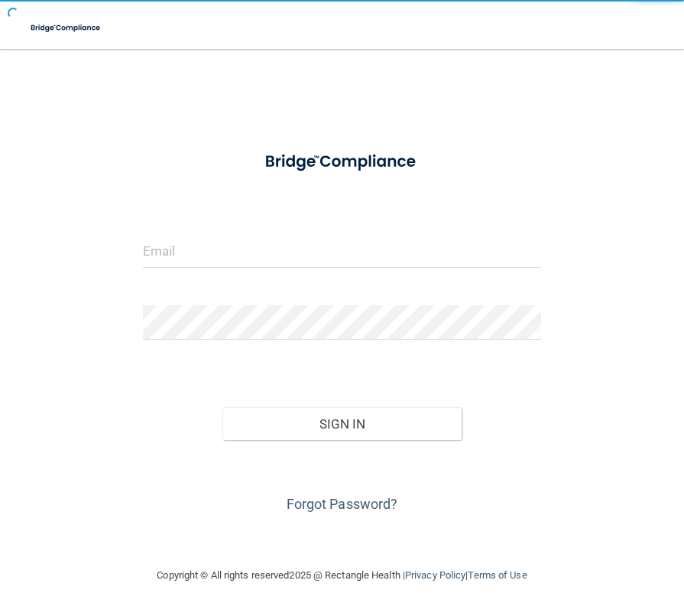 The width and height of the screenshot is (684, 616). I want to click on a: Terms of Use, so click(497, 575).